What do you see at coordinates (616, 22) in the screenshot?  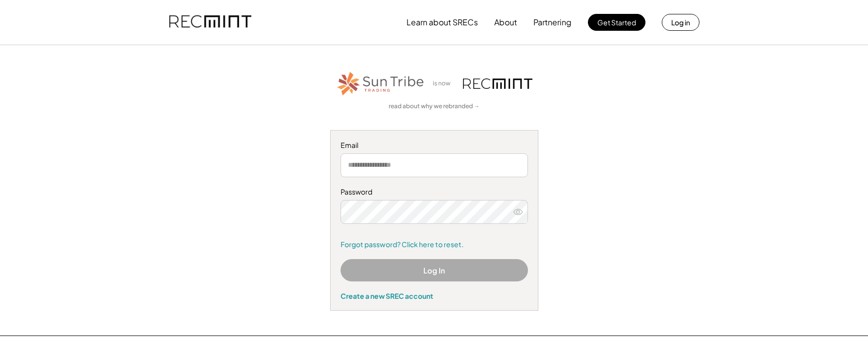 I see `button: Get Started` at bounding box center [616, 22].